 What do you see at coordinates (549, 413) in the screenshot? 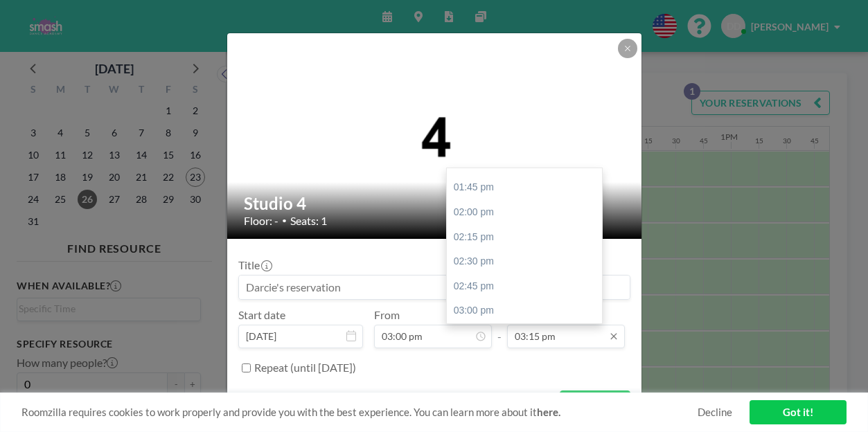
I see `a: here.` at bounding box center [549, 413].